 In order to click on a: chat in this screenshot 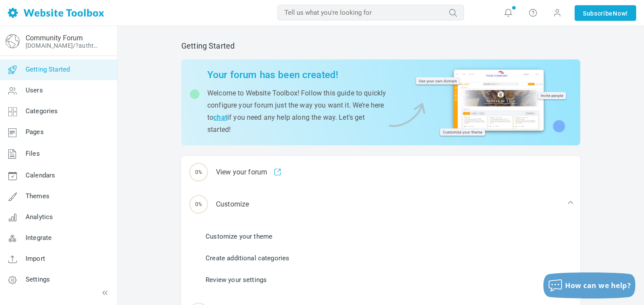, I will do `click(221, 117)`.